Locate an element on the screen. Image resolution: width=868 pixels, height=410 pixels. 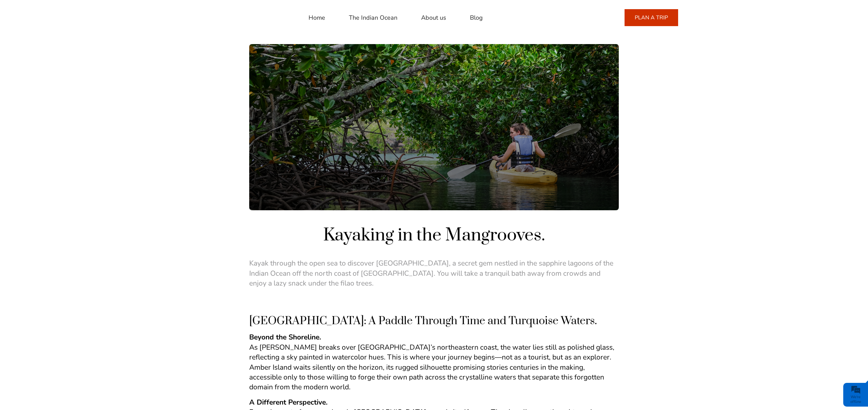
a: The Indian Ocean is located at coordinates (373, 17).